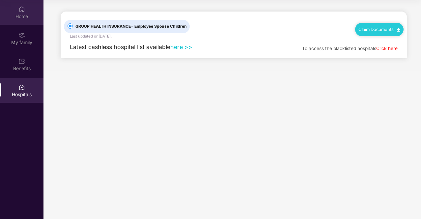  What do you see at coordinates (22, 35) in the screenshot?
I see `img: svg+xml;base64,PHN2ZyB3aWR0aD0iMjAiIGhlaWdodD0iMjAiIHZpZXdCb3g9IjAgMCAyMCAyMCIgZmlsbD0ibm9uZSIgeG...` at bounding box center [22, 35].